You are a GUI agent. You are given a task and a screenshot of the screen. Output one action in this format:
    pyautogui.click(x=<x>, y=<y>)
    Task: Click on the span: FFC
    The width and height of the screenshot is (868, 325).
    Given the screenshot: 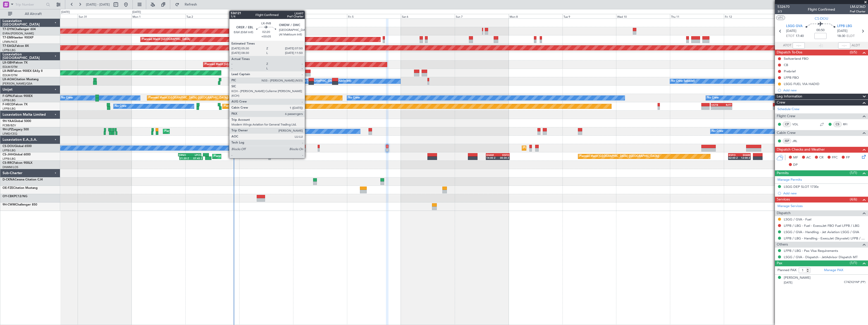 What is the action you would take?
    pyautogui.click(x=835, y=158)
    